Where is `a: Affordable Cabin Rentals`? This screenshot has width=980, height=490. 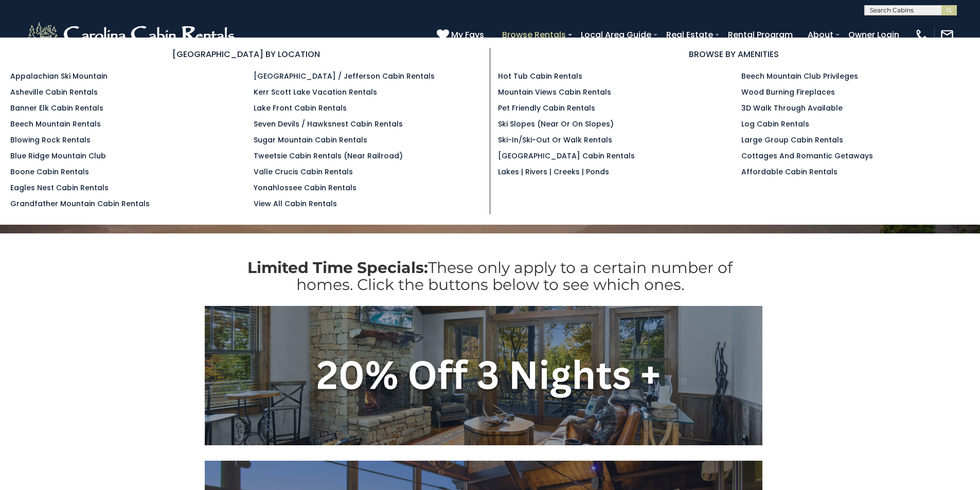
a: Affordable Cabin Rentals is located at coordinates (790, 171).